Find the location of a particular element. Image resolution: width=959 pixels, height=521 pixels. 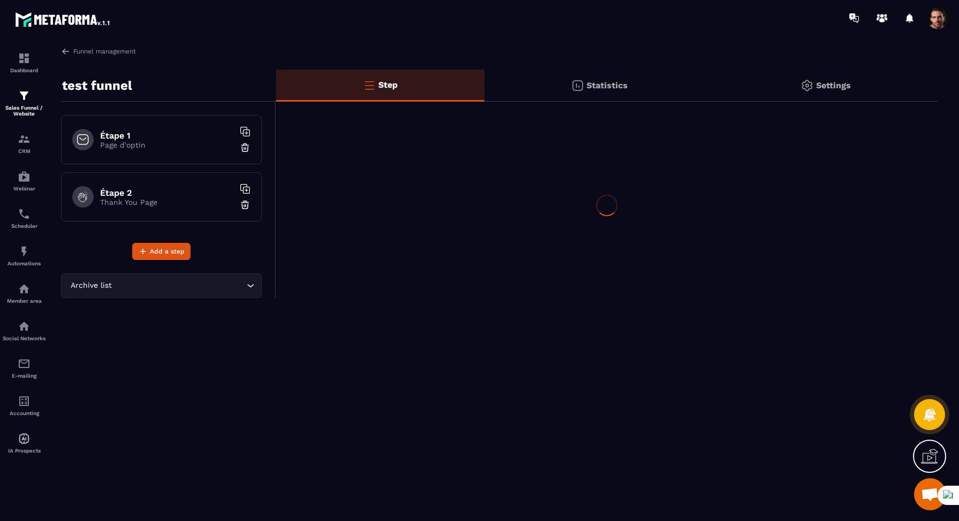

p: Step is located at coordinates (388, 85).